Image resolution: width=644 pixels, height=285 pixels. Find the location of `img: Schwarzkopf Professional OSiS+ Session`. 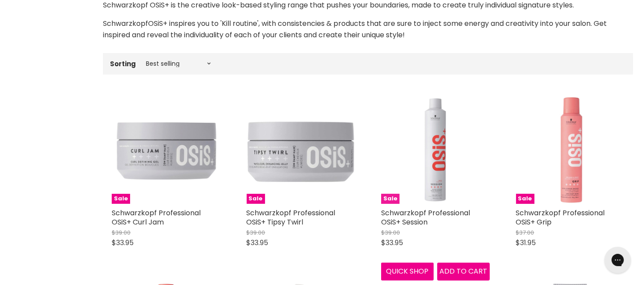

img: Schwarzkopf Professional OSiS+ Session is located at coordinates (435, 150).